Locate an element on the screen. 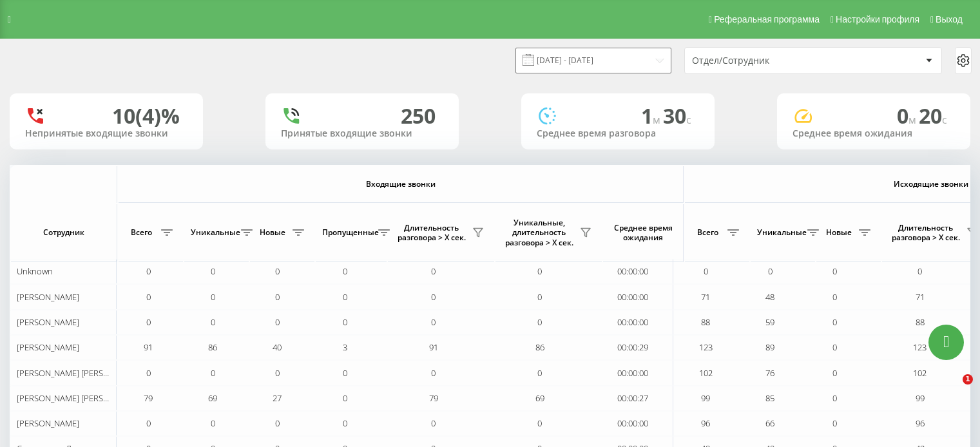  span: 3 is located at coordinates (345, 347).